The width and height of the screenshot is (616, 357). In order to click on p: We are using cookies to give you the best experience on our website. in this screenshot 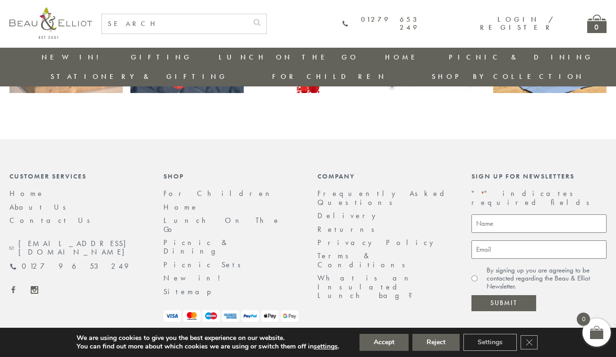, I will do `click(208, 338)`.